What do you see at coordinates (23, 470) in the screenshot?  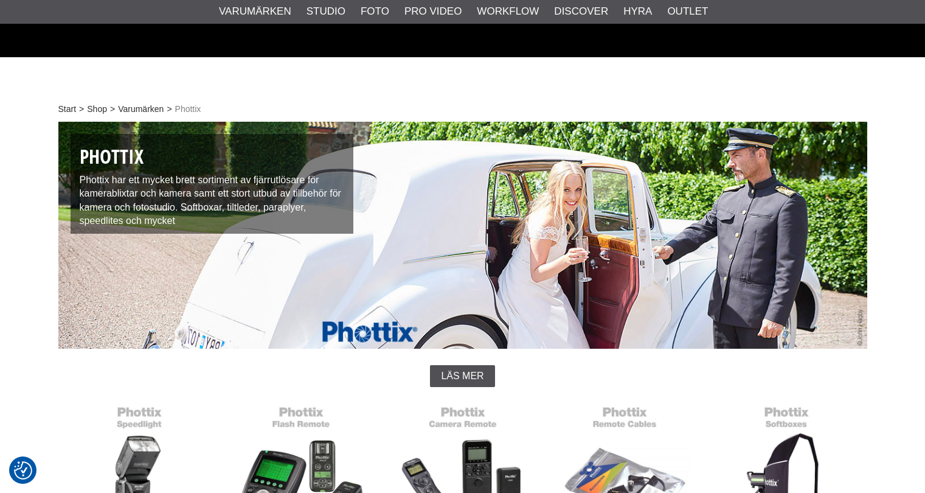 I see `img: Revisit consent button` at bounding box center [23, 470].